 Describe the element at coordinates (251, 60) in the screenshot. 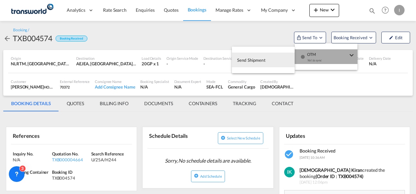

I see `span: Send Shipment` at that location.